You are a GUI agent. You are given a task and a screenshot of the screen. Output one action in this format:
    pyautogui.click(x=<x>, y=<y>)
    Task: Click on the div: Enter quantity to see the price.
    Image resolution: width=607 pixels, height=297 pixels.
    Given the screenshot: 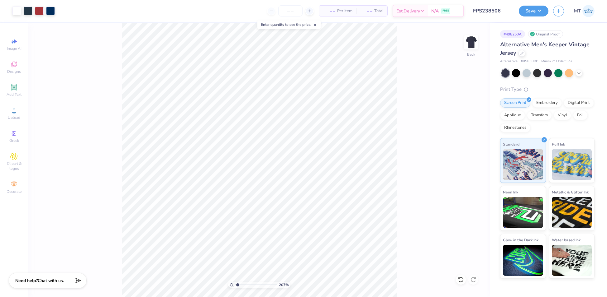 What is the action you would take?
    pyautogui.click(x=289, y=25)
    